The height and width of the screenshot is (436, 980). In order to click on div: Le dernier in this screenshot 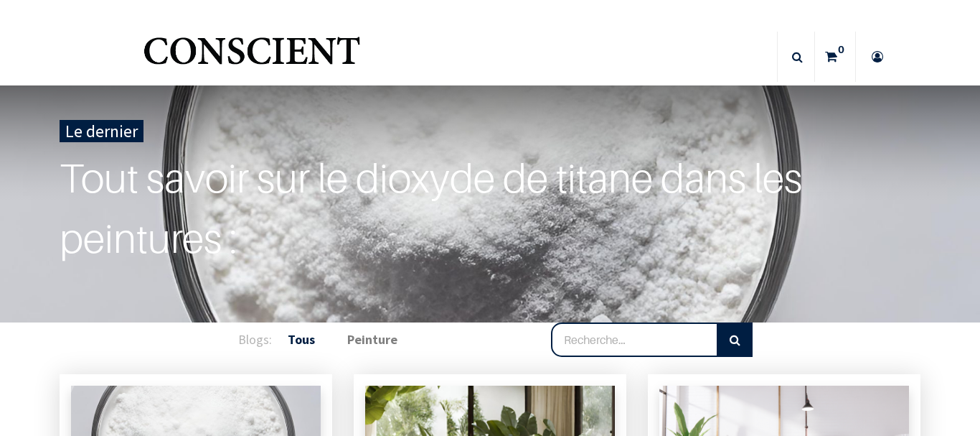, I will do `click(101, 130)`.